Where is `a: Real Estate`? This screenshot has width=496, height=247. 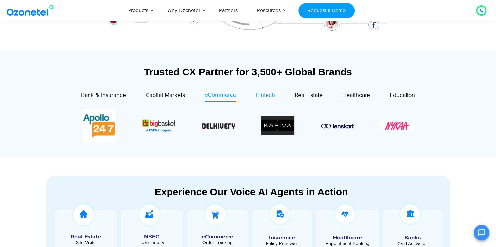
a: Real Estate is located at coordinates (308, 96).